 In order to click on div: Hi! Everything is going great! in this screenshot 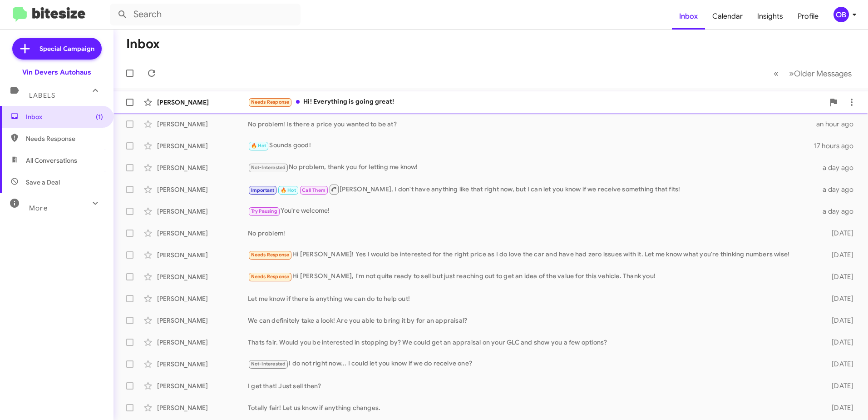, I will do `click(536, 102)`.